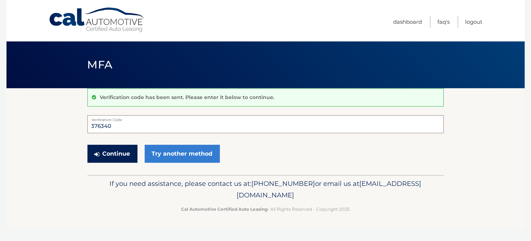 The width and height of the screenshot is (531, 241). What do you see at coordinates (474, 22) in the screenshot?
I see `a: Logout` at bounding box center [474, 22].